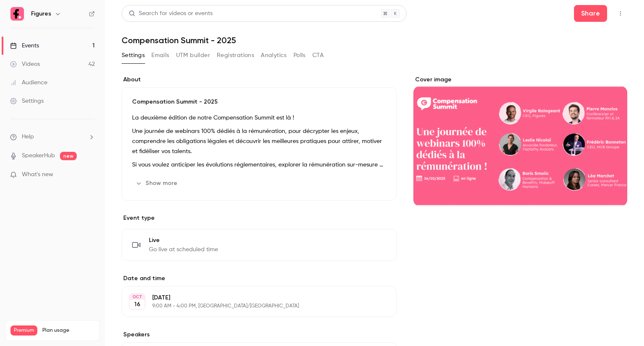  What do you see at coordinates (24, 45) in the screenshot?
I see `div: Events` at bounding box center [24, 45].